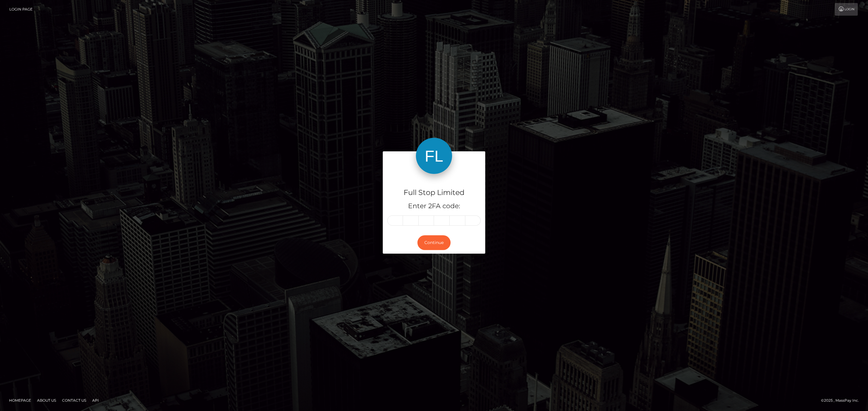 Image resolution: width=868 pixels, height=411 pixels. What do you see at coordinates (95, 400) in the screenshot?
I see `a: API` at bounding box center [95, 400].